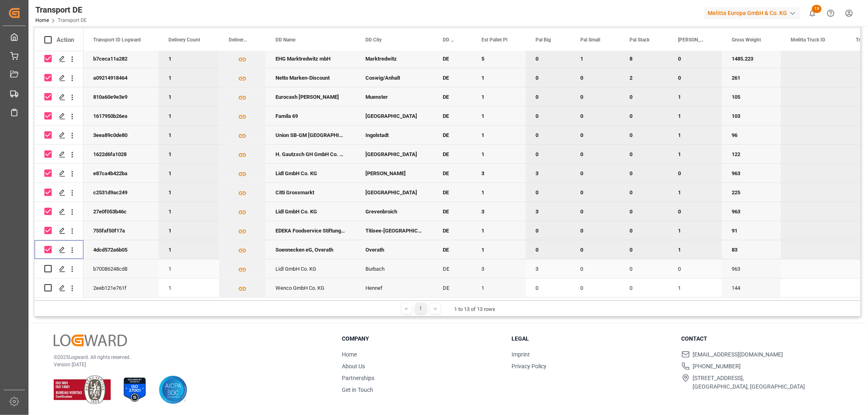  I want to click on div: 122, so click(751, 154).